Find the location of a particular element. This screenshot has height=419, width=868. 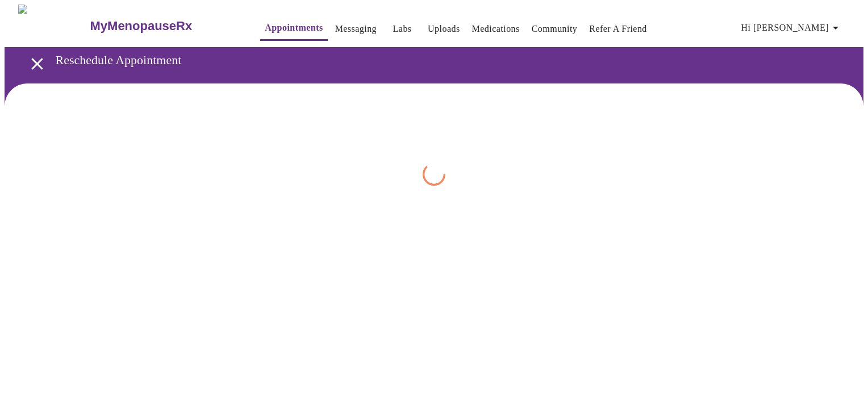

a: Refer a Friend is located at coordinates (618, 29).